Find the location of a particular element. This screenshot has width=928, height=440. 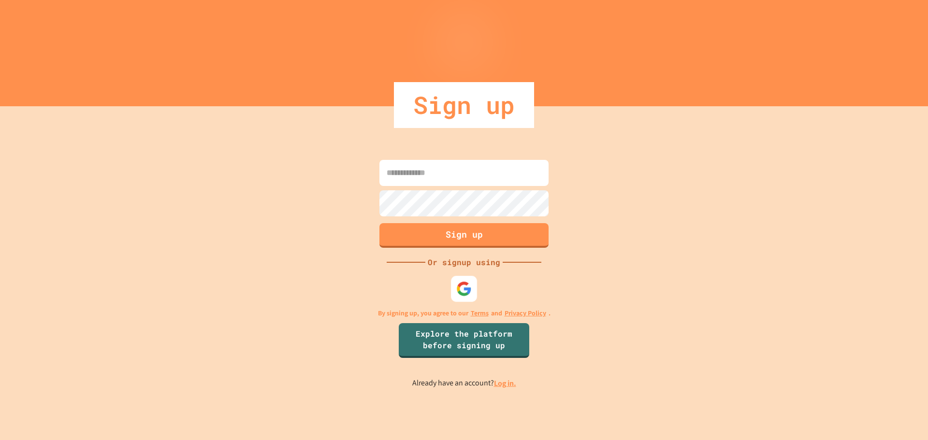

button: Sign up is located at coordinates (464, 235).